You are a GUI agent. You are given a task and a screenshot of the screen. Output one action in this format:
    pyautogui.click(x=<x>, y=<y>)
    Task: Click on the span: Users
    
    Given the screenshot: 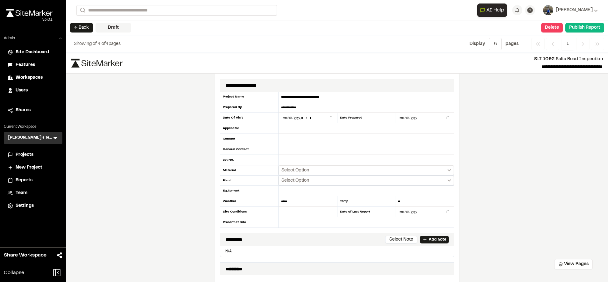 What is the action you would take?
    pyautogui.click(x=22, y=90)
    